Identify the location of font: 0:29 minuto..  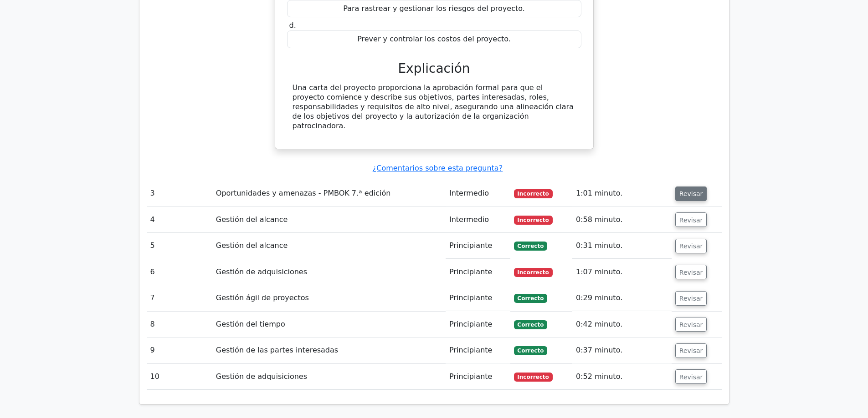
(599, 298).